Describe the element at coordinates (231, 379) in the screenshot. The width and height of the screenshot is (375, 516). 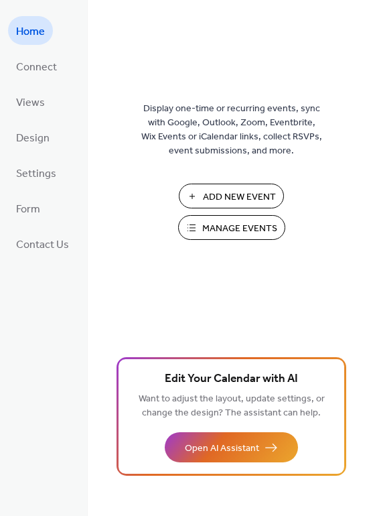
I see `span: Edit Your Calendar with AI` at that location.